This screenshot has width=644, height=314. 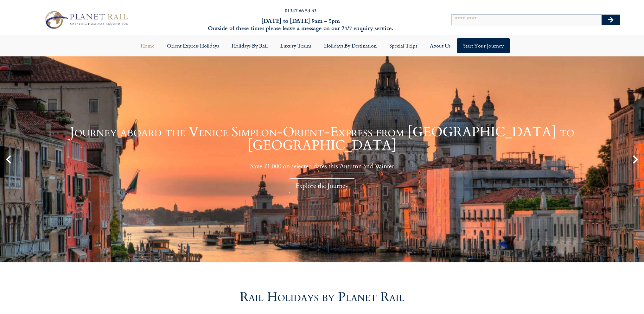 I want to click on h2: Rail Holidays by Planet Rail, so click(x=322, y=297).